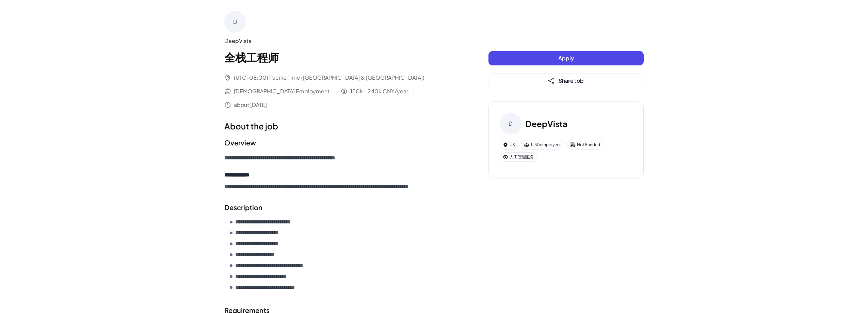 The width and height of the screenshot is (868, 313). What do you see at coordinates (542, 145) in the screenshot?
I see `div: 1-50 employees` at bounding box center [542, 145].